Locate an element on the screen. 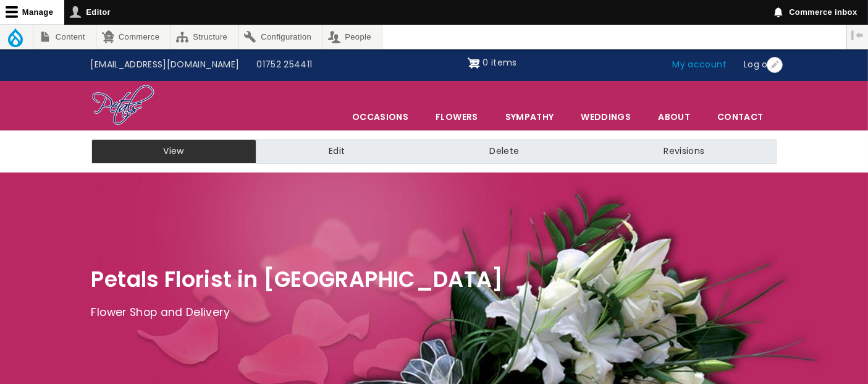 This screenshot has width=868, height=384. a: Sympathy is located at coordinates (530, 117).